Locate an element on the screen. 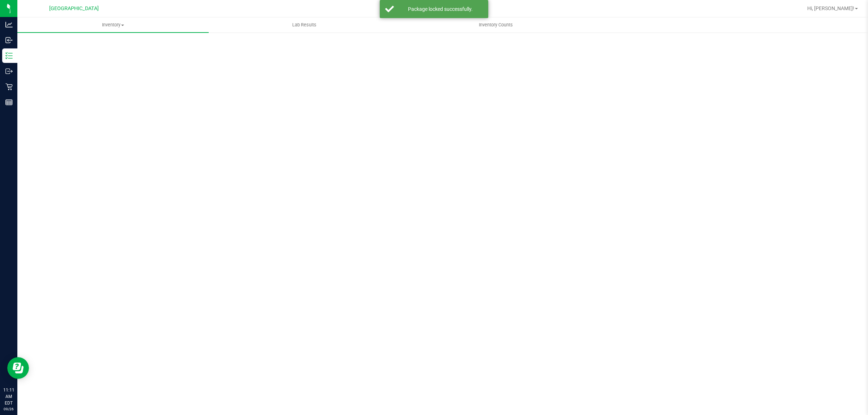 Image resolution: width=868 pixels, height=415 pixels. a: Inventory Counts is located at coordinates (495, 25).